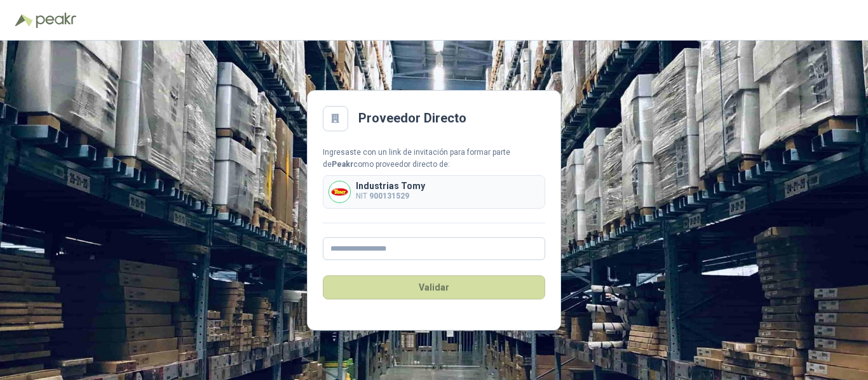  I want to click on b: Peakr, so click(343, 164).